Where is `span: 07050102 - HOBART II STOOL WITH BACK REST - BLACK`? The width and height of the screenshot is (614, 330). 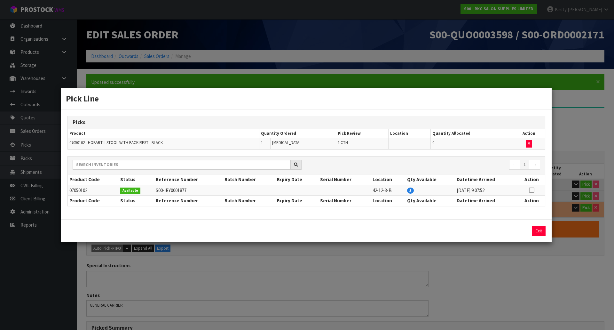
span: 07050102 - HOBART II STOOL WITH BACK REST - BLACK is located at coordinates (116, 142).